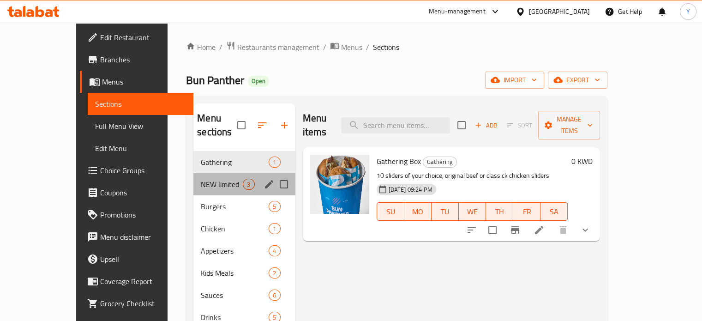 This screenshot has height=321, width=702. Describe the element at coordinates (391, 211) in the screenshot. I see `button: SU` at that location.